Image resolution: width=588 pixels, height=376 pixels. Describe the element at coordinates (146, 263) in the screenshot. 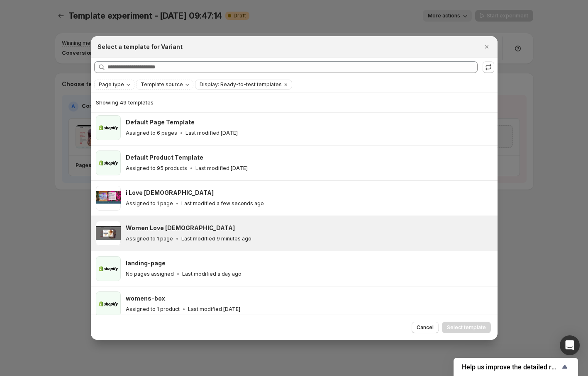

I see `h3: landing-page` at that location.